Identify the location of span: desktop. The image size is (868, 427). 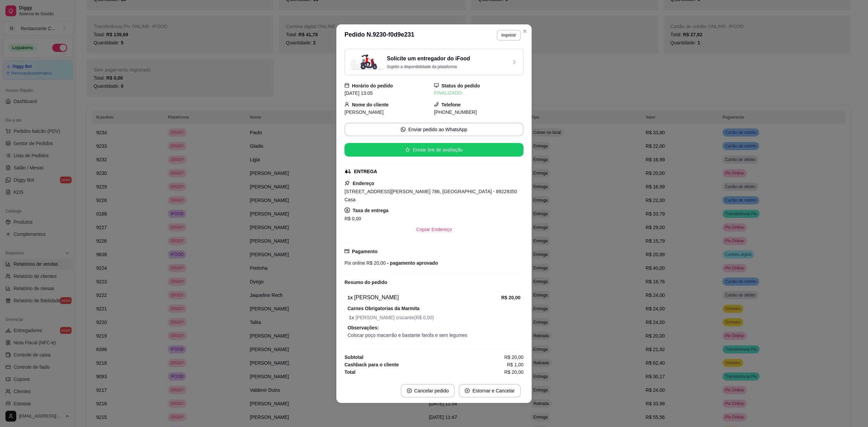
(436, 86).